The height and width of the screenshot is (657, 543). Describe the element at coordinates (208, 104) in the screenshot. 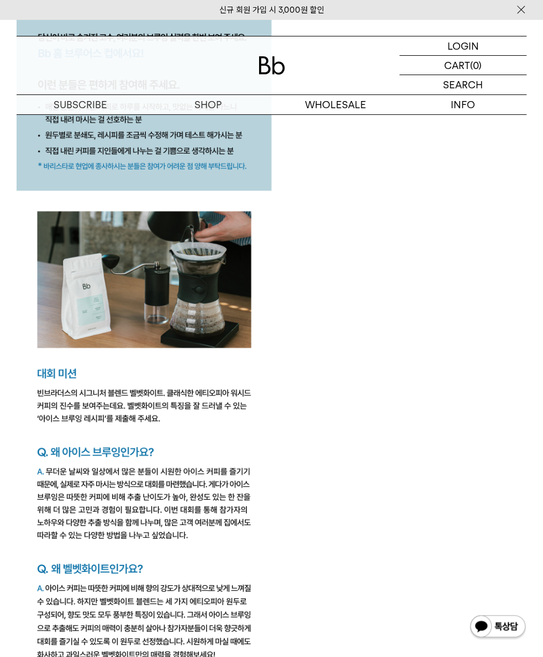

I see `p: SHOP` at that location.